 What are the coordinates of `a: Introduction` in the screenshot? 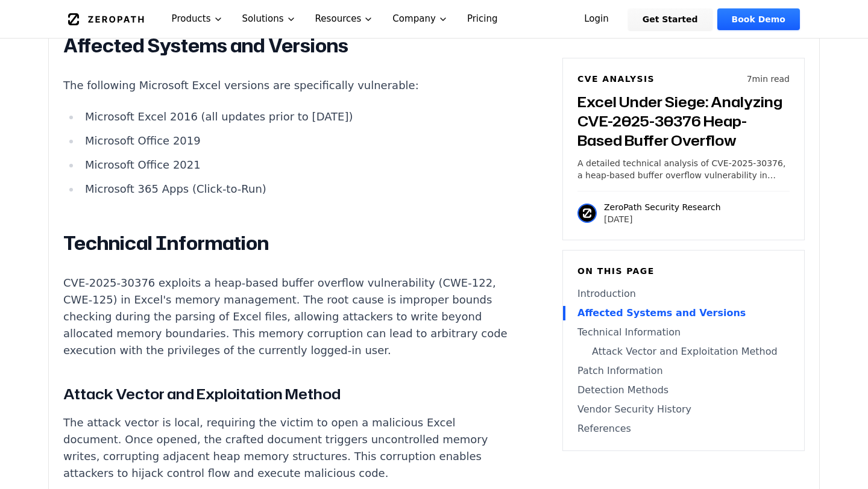 It's located at (684, 294).